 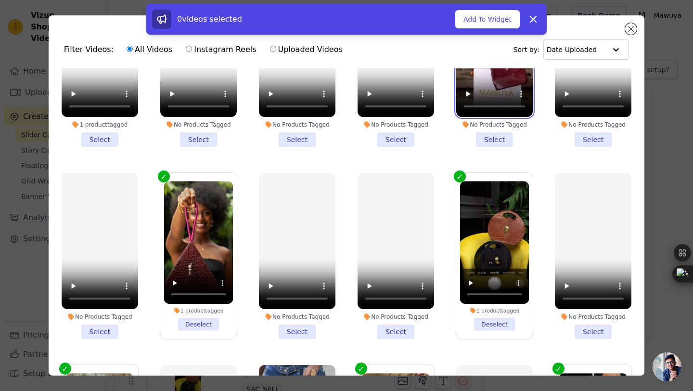 What do you see at coordinates (149, 50) in the screenshot?
I see `label: All Videos` at bounding box center [149, 50].